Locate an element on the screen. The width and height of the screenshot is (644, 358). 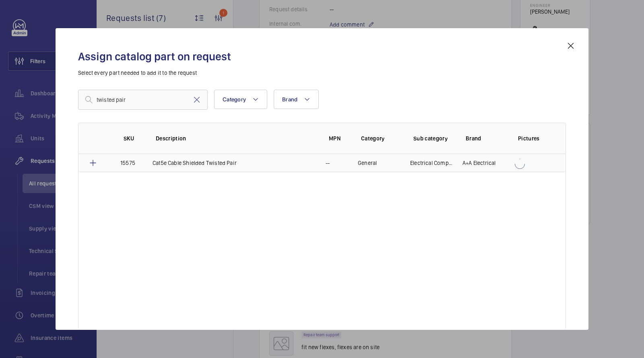
p: Electrical Component is located at coordinates (432, 163).